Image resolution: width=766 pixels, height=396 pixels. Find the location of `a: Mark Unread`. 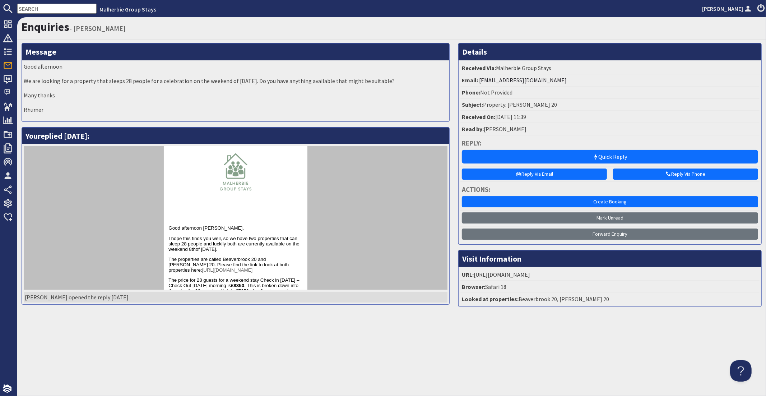

a: Mark Unread is located at coordinates (610, 218).